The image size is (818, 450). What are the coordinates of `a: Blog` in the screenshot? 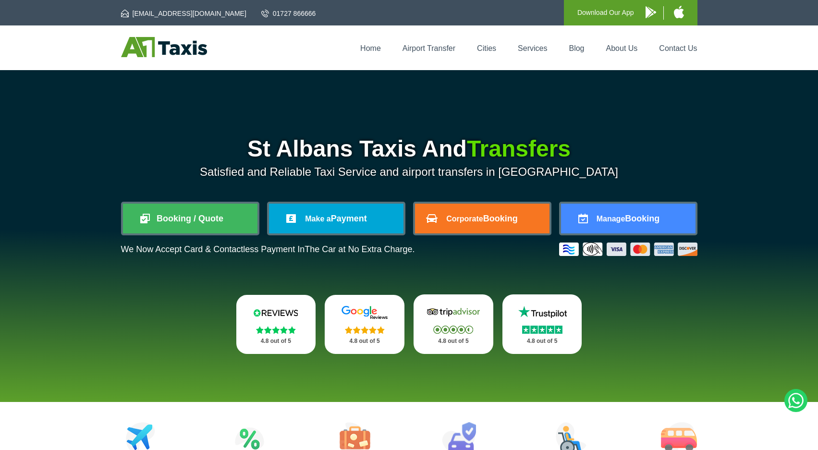 It's located at (577, 48).